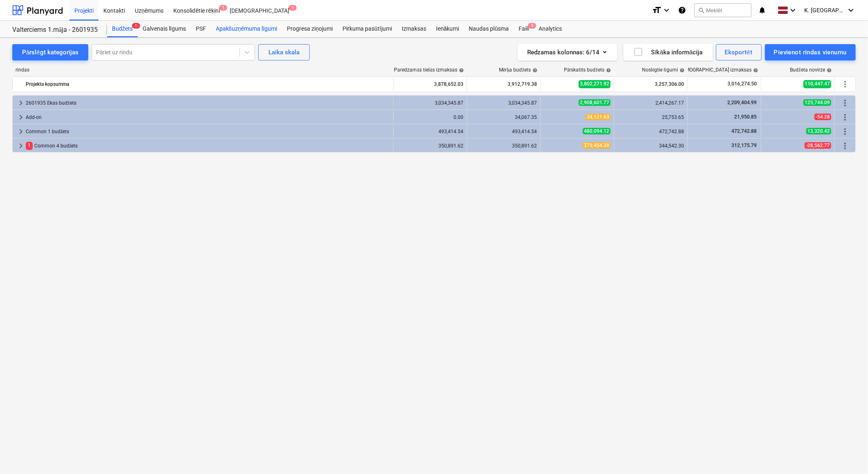 The width and height of the screenshot is (868, 474). Describe the element at coordinates (651, 103) in the screenshot. I see `div: 2,414,267.17` at that location.